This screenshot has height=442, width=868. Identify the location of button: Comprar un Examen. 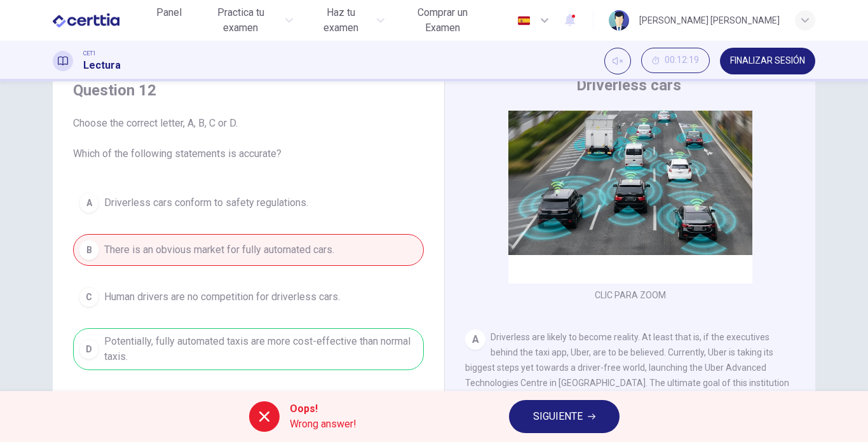
(442, 20).